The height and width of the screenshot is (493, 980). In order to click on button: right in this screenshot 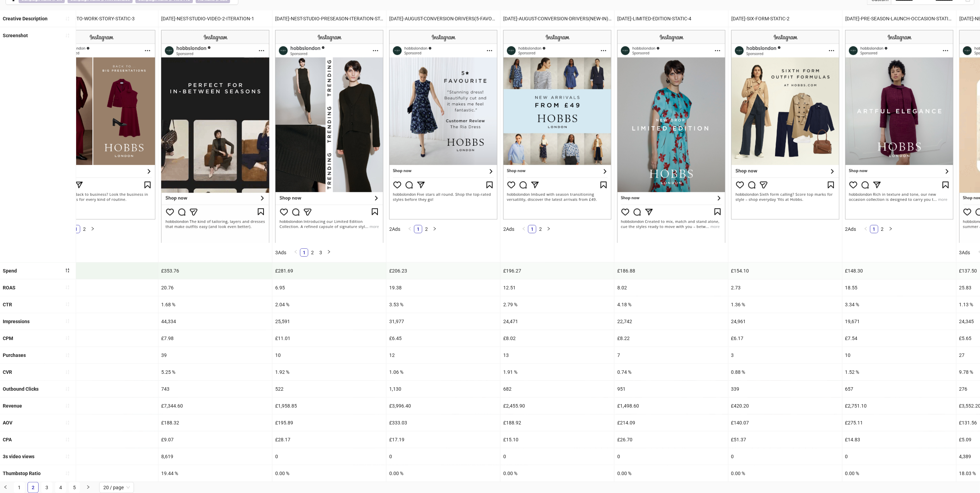, I will do `click(88, 487)`.